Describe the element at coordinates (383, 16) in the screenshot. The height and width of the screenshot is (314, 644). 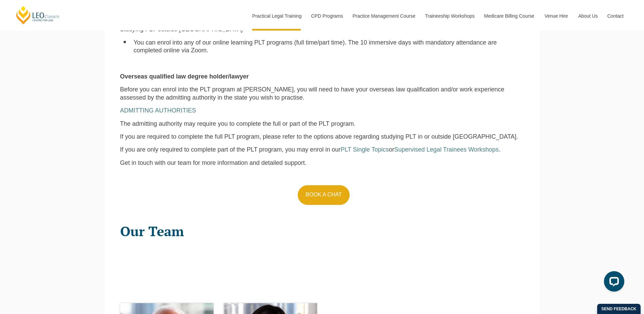
I see `a: Practice Management Course` at that location.